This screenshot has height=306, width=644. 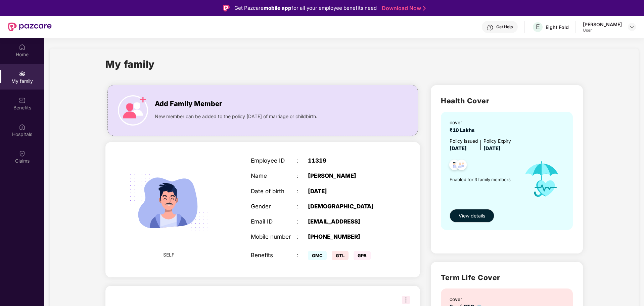 What do you see at coordinates (22, 127) in the screenshot?
I see `img: svg+xml;base64,PHN2ZyBpZD0iSG9zcGl0YWxzIiB4bWxucz0iaHR0cDovL3d3dy53My5vcmcvMjAwMC9zdmciIHdpZHRoPS...` at bounding box center [22, 127].